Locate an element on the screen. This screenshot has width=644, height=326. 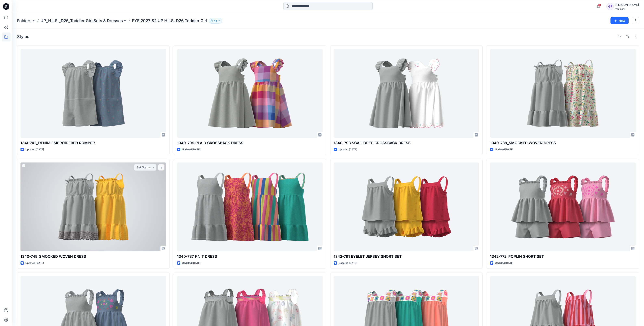
a: 1340-737_KNIT DRESS is located at coordinates (250, 207).